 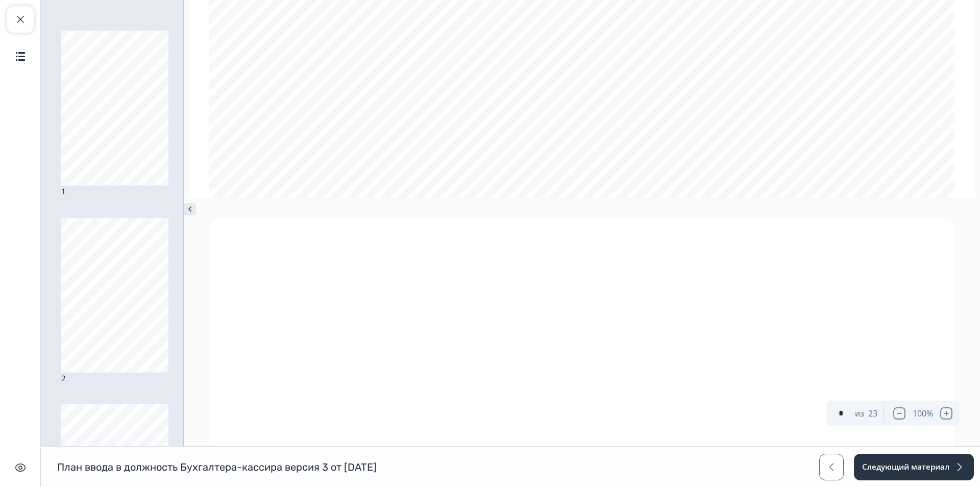 What do you see at coordinates (190, 209) in the screenshot?
I see `img: close` at bounding box center [190, 209].